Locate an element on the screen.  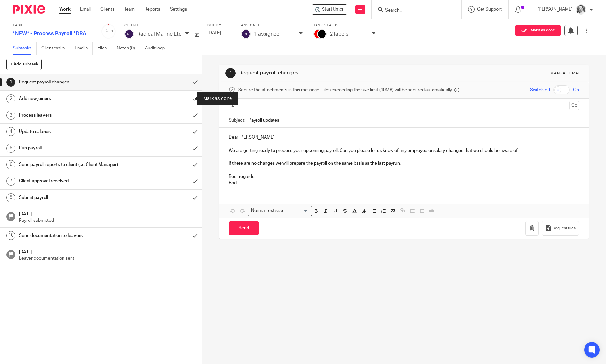
h1: Process leavers is located at coordinates (74, 115).